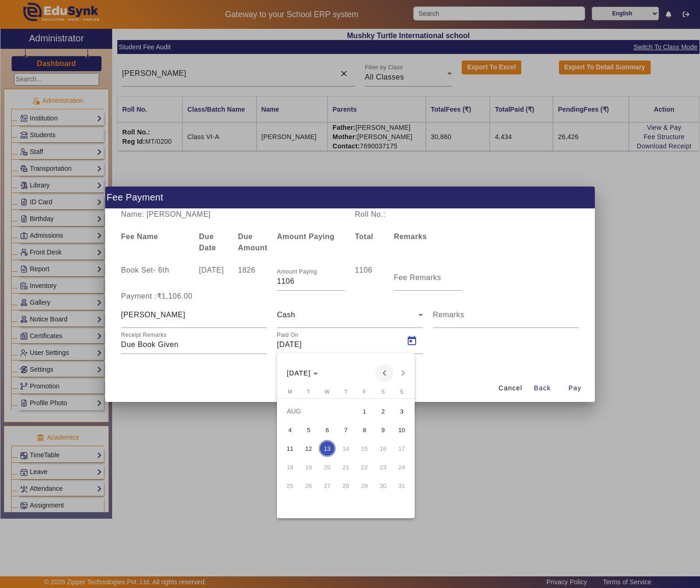 The image size is (700, 588). What do you see at coordinates (365, 430) in the screenshot?
I see `span: 8` at bounding box center [365, 430].